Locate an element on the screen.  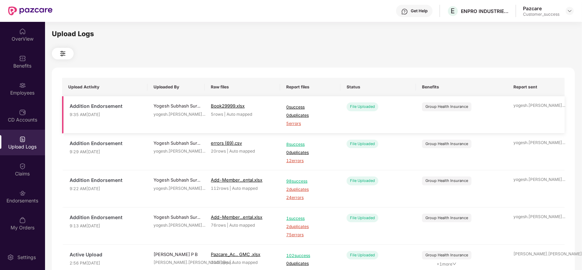
img: svg+xml;base64,PHN2ZyBpZD0iQmVuZWZpdHMiIHhtbG5zPSJodHRwOi8vd3d3LnczLm9yZy8yMDAwL3N2ZyIgd2lkdGg9Ij... is located at coordinates (22, 58).